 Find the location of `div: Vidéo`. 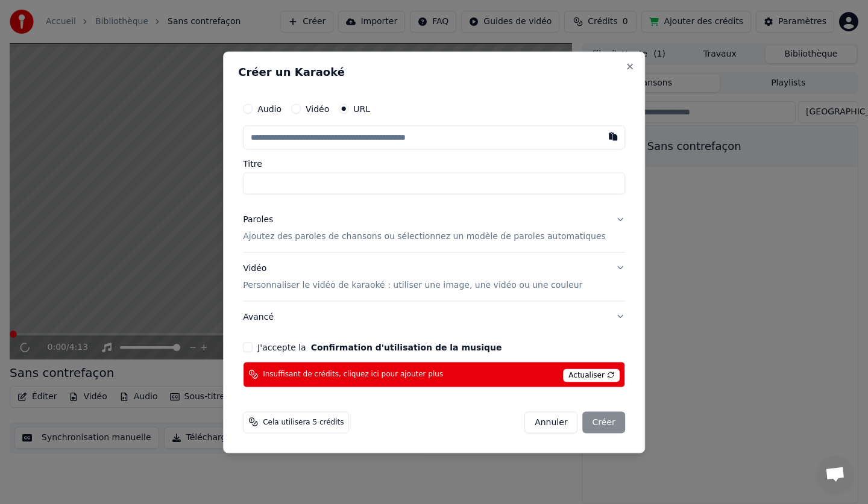

div: Vidéo is located at coordinates (412, 276).